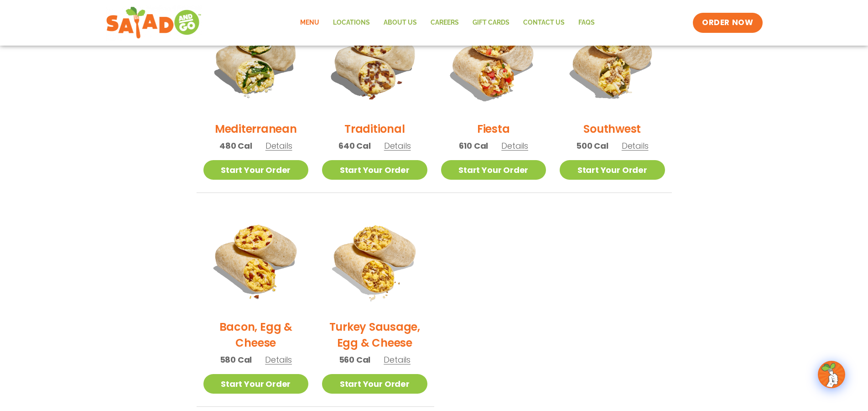 Image resolution: width=868 pixels, height=411 pixels. I want to click on img: Product photo for Turkey Sausage, Egg & Cheese, so click(374, 259).